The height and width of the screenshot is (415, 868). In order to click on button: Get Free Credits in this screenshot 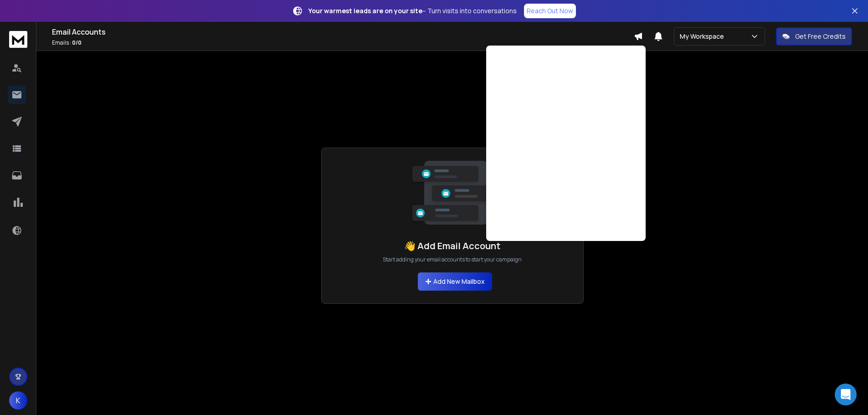, I will do `click(814, 36)`.